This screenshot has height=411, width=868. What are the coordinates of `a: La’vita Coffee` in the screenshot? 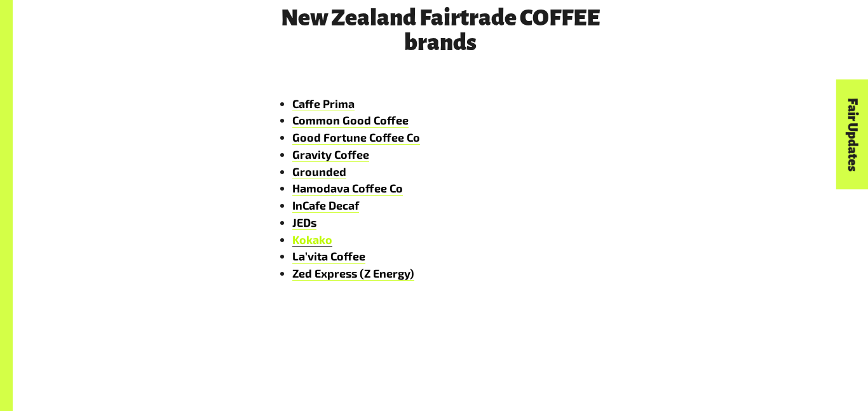 It's located at (329, 256).